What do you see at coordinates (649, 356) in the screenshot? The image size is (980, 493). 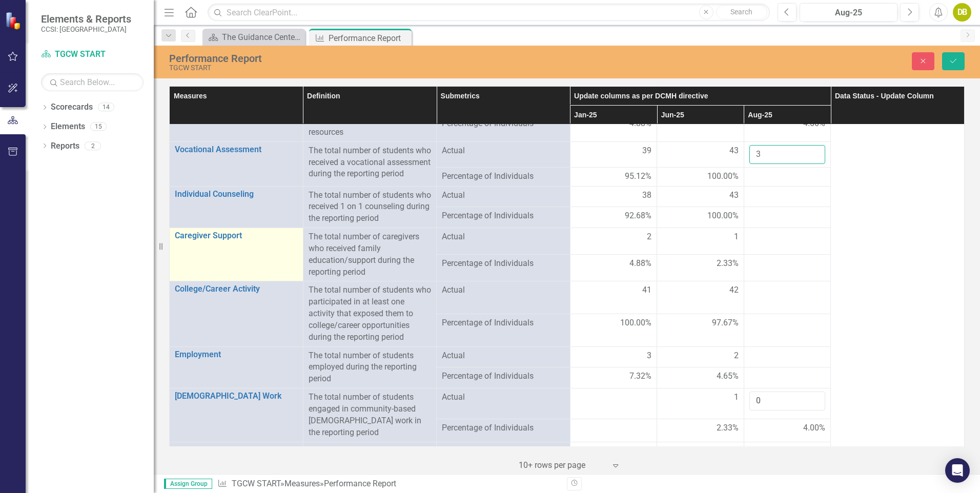 I see `span: 3` at bounding box center [649, 356].